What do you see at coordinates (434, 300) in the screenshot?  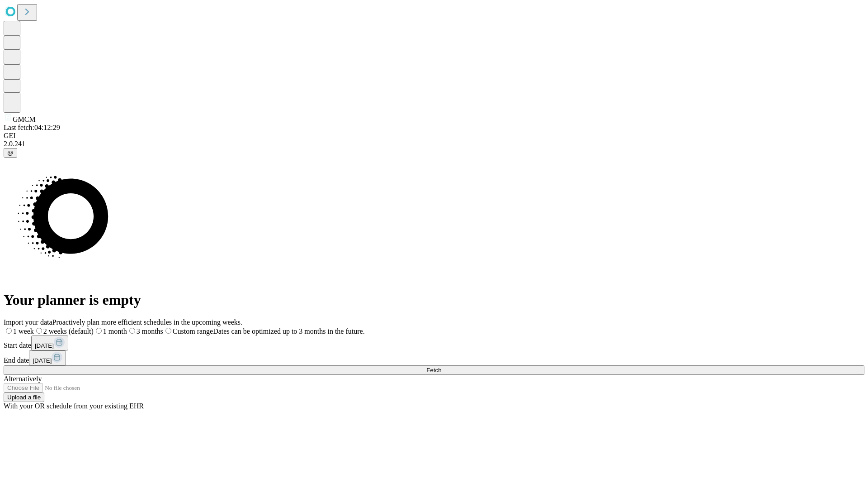 I see `h1: Your planner is empty` at bounding box center [434, 300].